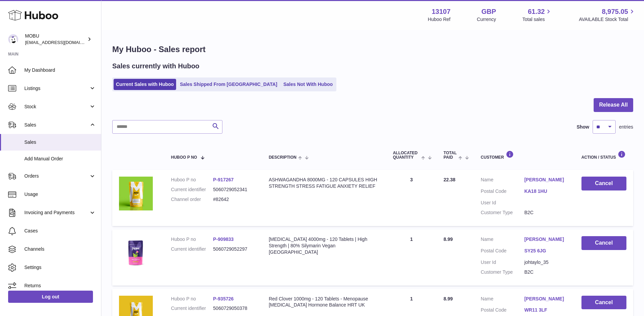  What do you see at coordinates (441, 11) in the screenshot?
I see `strong: 13107` at bounding box center [441, 11].